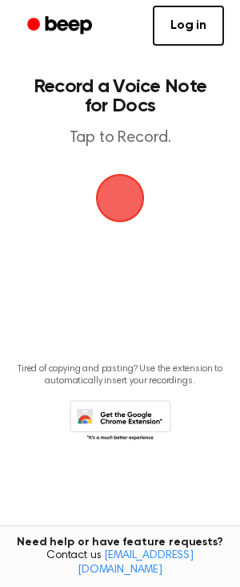 The width and height of the screenshot is (240, 587). Describe the element at coordinates (120, 138) in the screenshot. I see `p: Tap to Record.` at that location.